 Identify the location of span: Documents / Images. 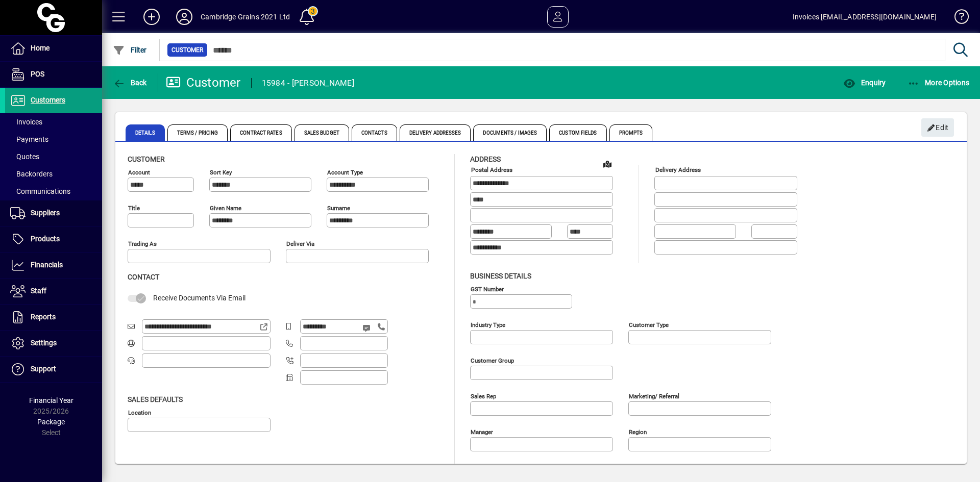
(509, 133).